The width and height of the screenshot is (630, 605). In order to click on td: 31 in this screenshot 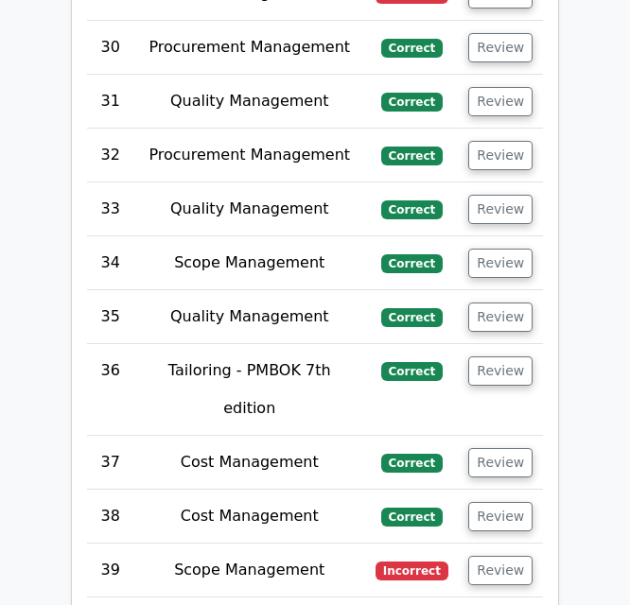, I will do `click(111, 101)`.